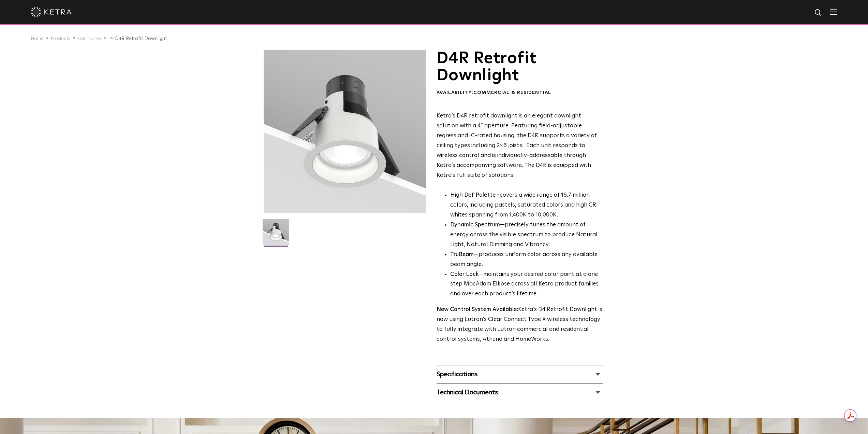 Image resolution: width=868 pixels, height=434 pixels. I want to click on a: Home, so click(37, 39).